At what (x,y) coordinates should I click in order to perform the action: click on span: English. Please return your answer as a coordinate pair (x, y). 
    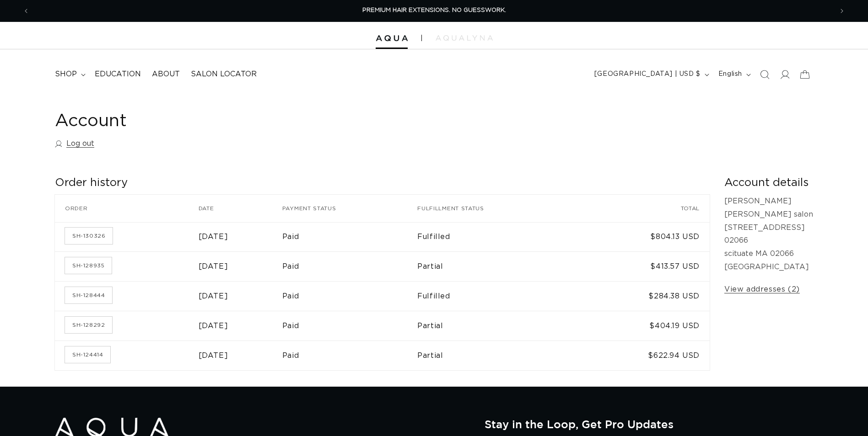
    Looking at the image, I should click on (730, 74).